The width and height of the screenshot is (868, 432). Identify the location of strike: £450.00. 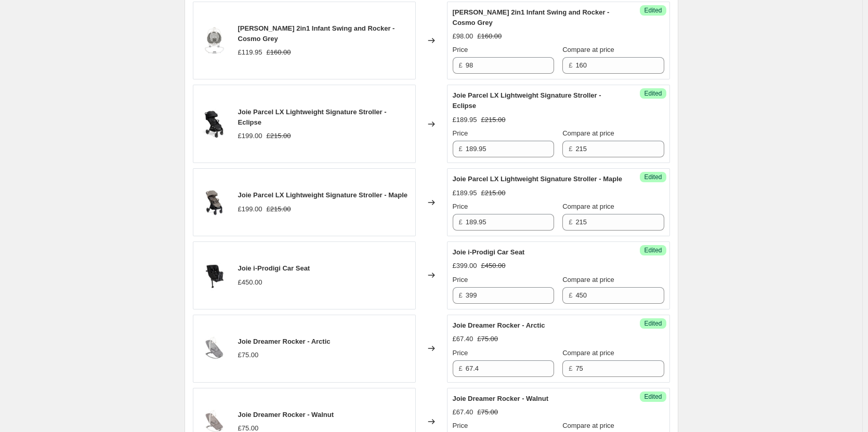
(493, 266).